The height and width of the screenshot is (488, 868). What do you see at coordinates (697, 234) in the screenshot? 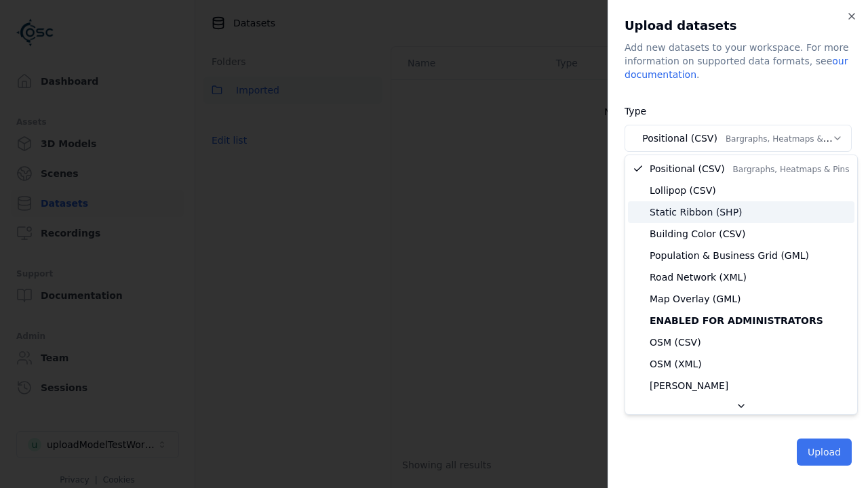
I see `span: Building Color (CSV)` at bounding box center [697, 234].